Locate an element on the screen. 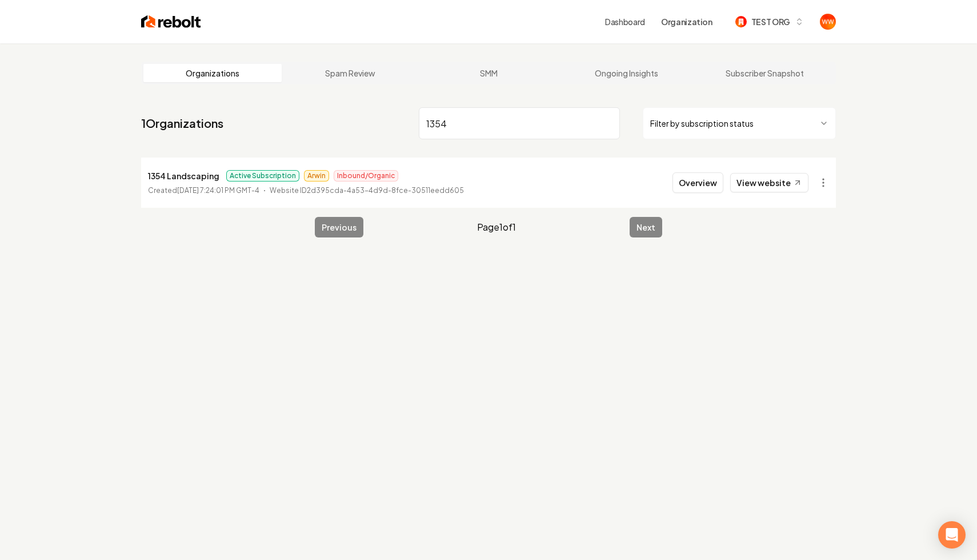  a: SMM is located at coordinates (488, 73).